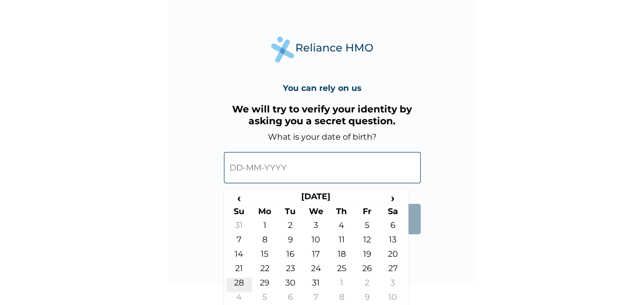 The width and height of the screenshot is (644, 305). What do you see at coordinates (322, 137) in the screenshot?
I see `label: What is your date of birth?` at bounding box center [322, 137].